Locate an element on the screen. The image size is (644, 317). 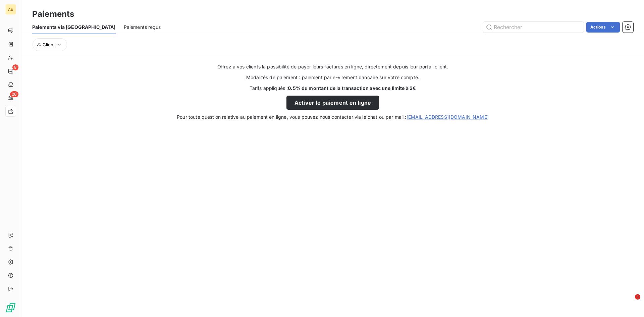
span: Offrez à vos clients la possibilité de payer leurs factures en ligne, directement depuis leur por... is located at coordinates (333, 67).